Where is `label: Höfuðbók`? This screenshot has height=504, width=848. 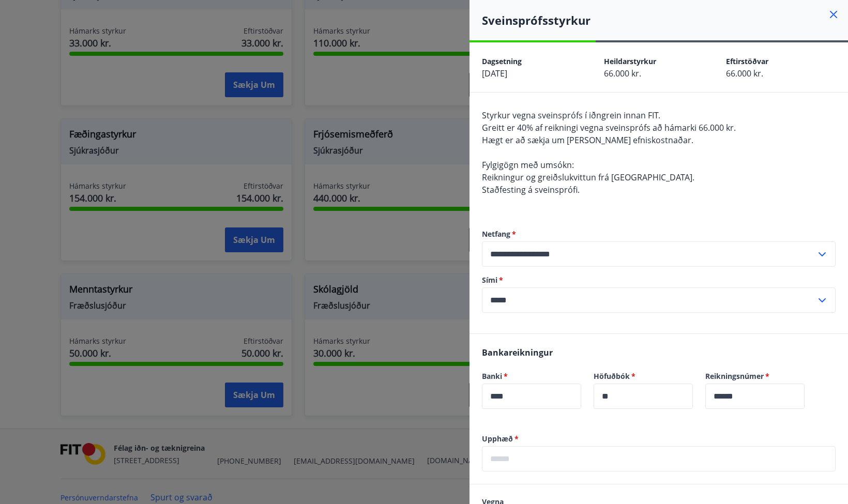 label: Höfuðbók is located at coordinates (643, 376).